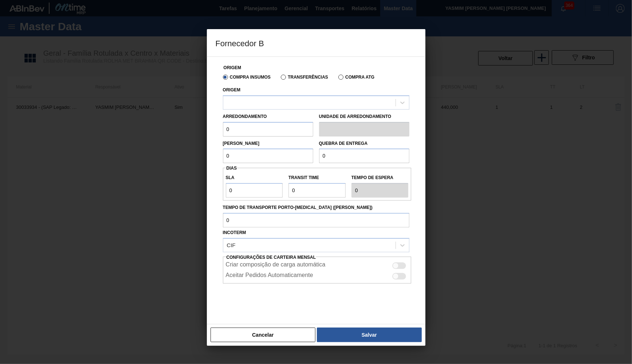 The image size is (632, 364). What do you see at coordinates (317, 178) in the screenshot?
I see `label: Transit Time` at bounding box center [317, 178].